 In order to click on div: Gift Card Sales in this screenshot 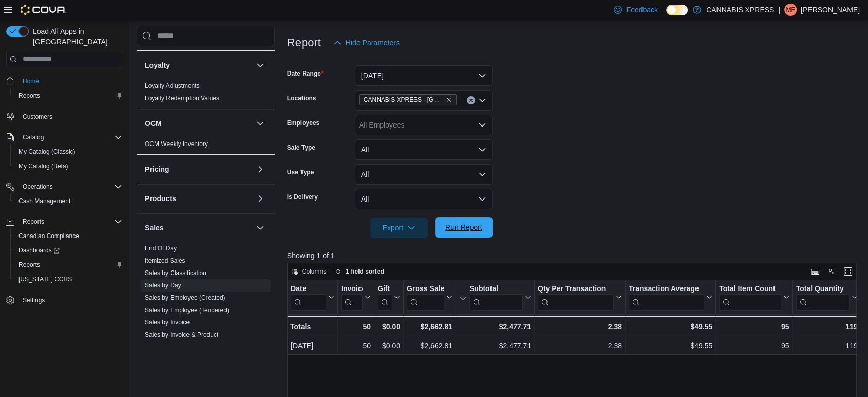, I will do `click(385, 297)`.